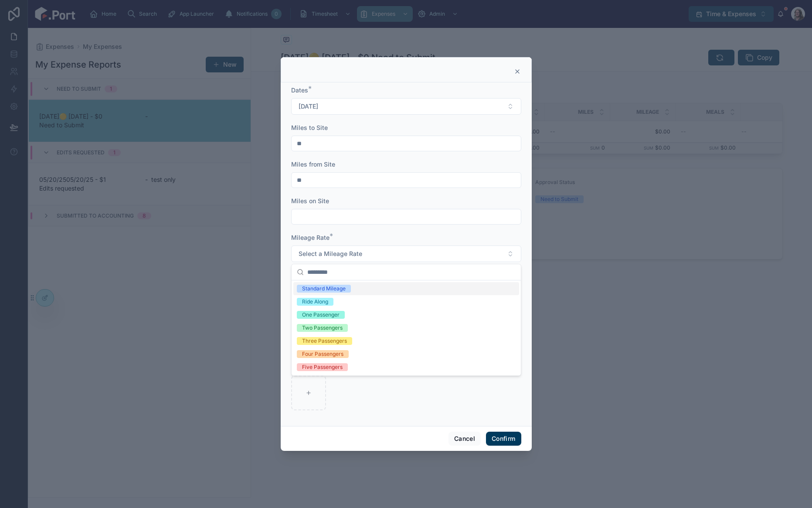  What do you see at coordinates (324, 288) in the screenshot?
I see `div: Standard Mileage` at bounding box center [324, 288].